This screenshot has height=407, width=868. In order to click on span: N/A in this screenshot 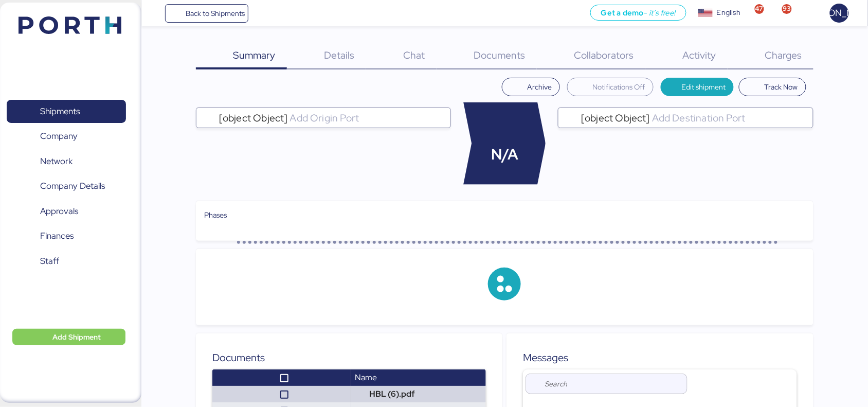, I will do `click(504, 155)`.